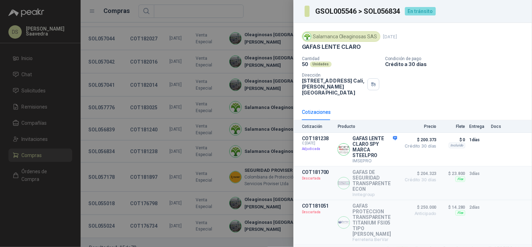 This screenshot has height=247, width=532. Describe the element at coordinates (479, 207) in the screenshot. I see `p: 2 días` at that location.